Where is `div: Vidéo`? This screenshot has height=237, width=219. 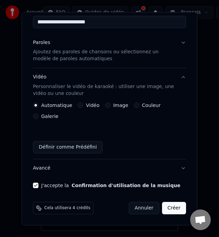
div: Vidéo is located at coordinates (104, 85).